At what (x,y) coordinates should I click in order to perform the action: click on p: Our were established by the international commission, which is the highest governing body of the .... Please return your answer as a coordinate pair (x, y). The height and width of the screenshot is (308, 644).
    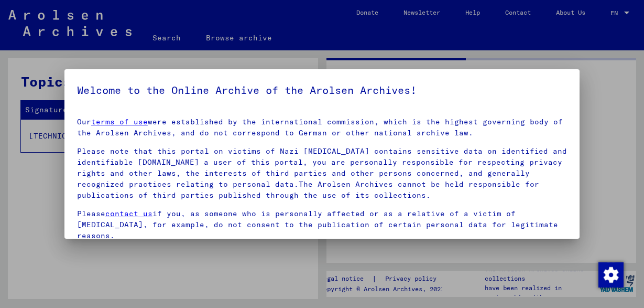
    Looking at the image, I should click on (322, 127).